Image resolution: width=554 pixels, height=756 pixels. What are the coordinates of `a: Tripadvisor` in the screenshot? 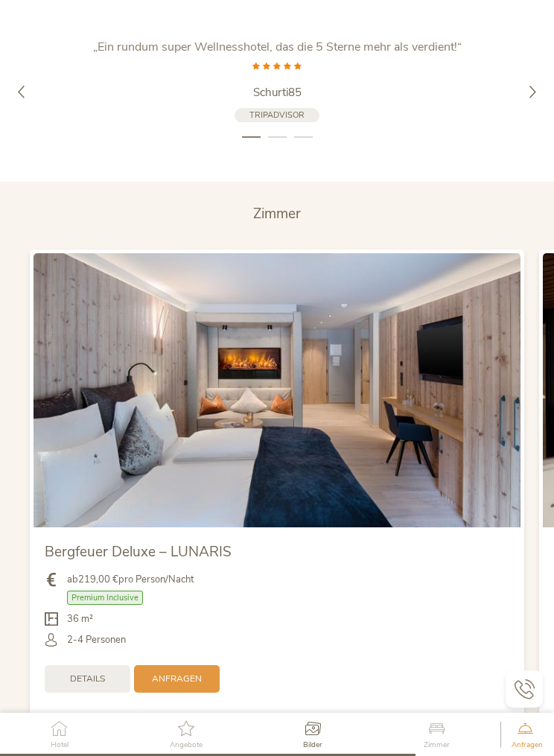 It's located at (277, 115).